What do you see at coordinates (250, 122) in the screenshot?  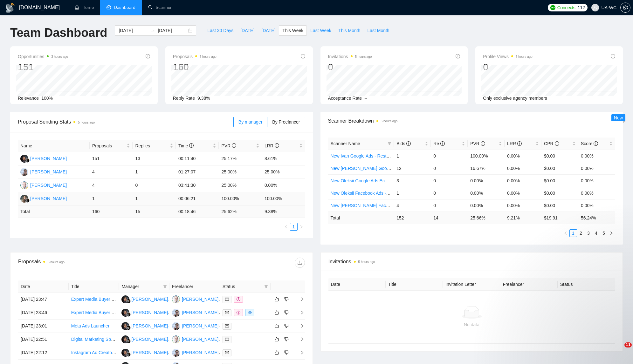 I see `span: By manager` at bounding box center [250, 122].